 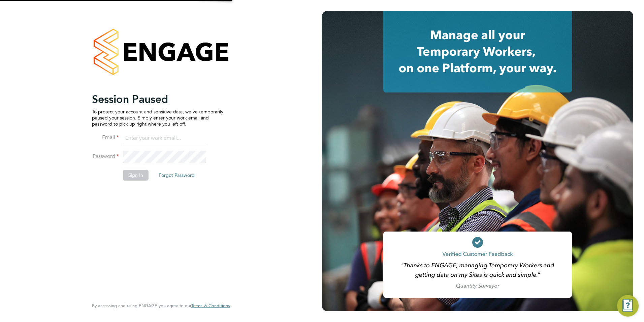 What do you see at coordinates (157, 117) in the screenshot?
I see `p: To protect your account and sensitive data, we've temporarily paused your session. Simply enter y...` at bounding box center [157, 117].